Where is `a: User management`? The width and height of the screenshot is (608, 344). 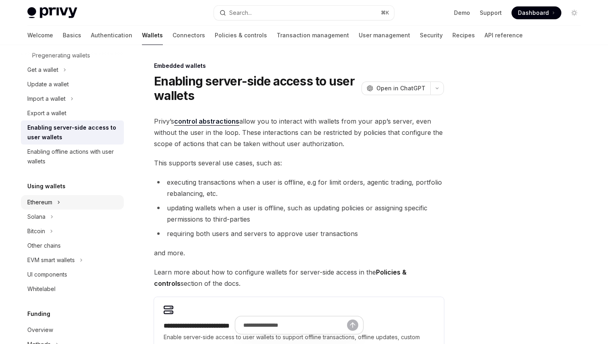
a: User management is located at coordinates (384, 35).